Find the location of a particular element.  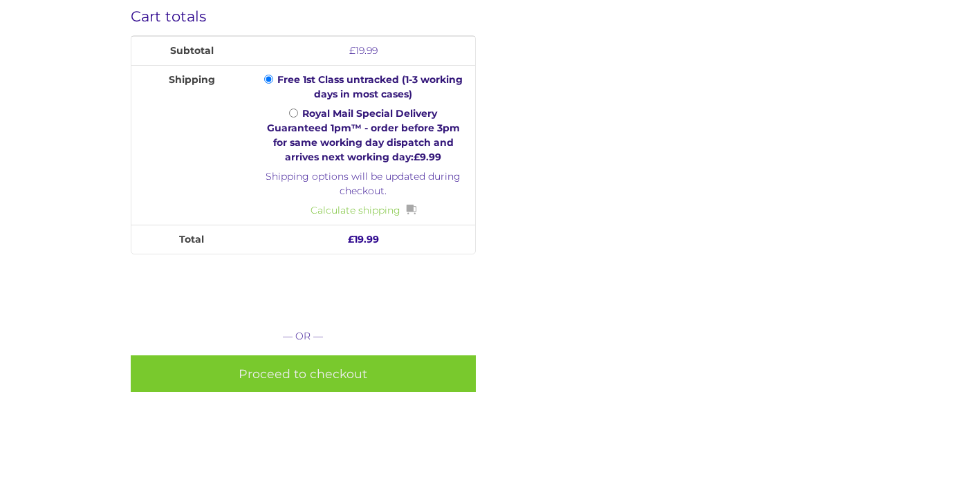

a: Calculate shipping is located at coordinates (363, 210).